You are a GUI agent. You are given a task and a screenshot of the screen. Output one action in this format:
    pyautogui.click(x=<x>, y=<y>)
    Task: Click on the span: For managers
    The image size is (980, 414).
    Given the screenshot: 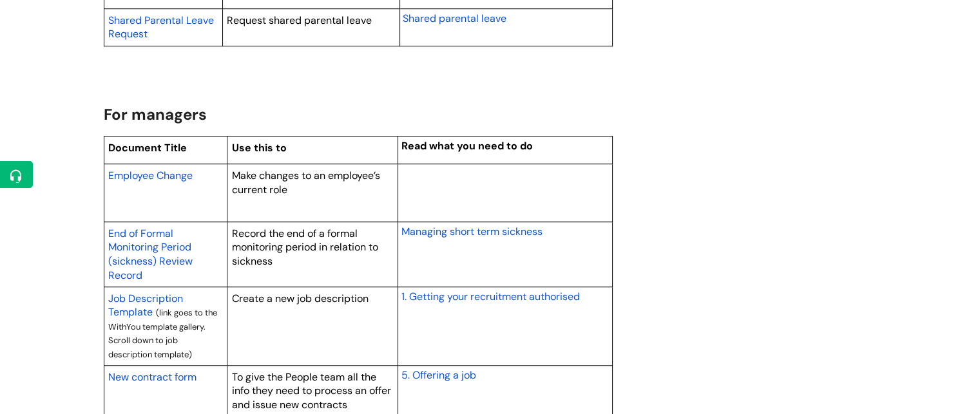 What is the action you would take?
    pyautogui.click(x=156, y=114)
    